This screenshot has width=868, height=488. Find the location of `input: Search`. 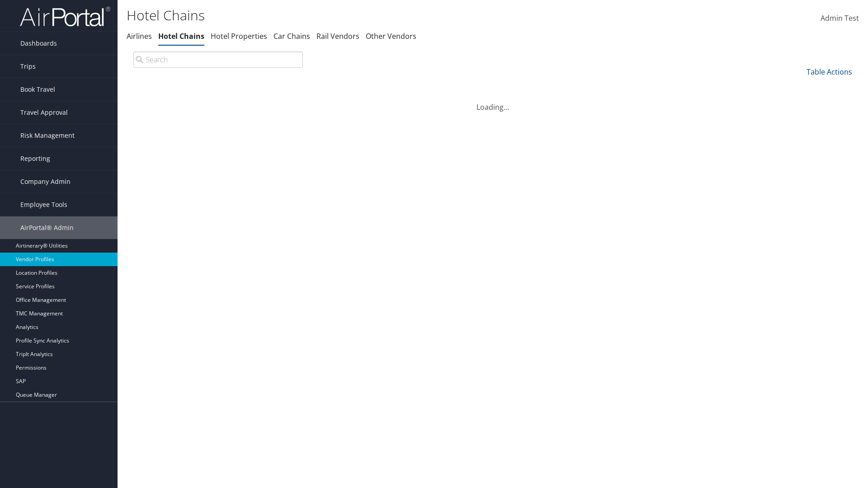

input: Search is located at coordinates (218, 60).